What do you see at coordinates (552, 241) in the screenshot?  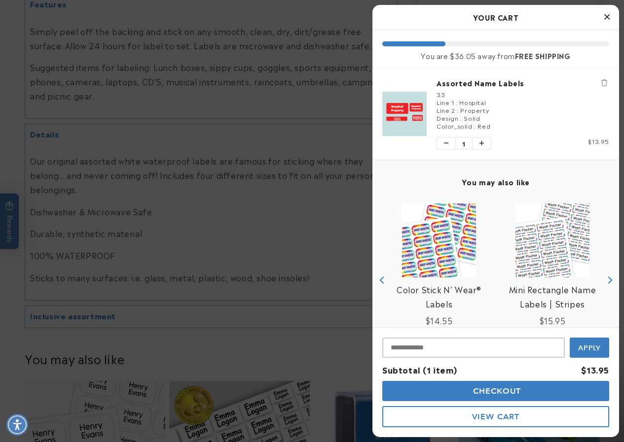 I see `img: Mini Rectangle Name Labels | Stripes - Label Land` at bounding box center [552, 241].